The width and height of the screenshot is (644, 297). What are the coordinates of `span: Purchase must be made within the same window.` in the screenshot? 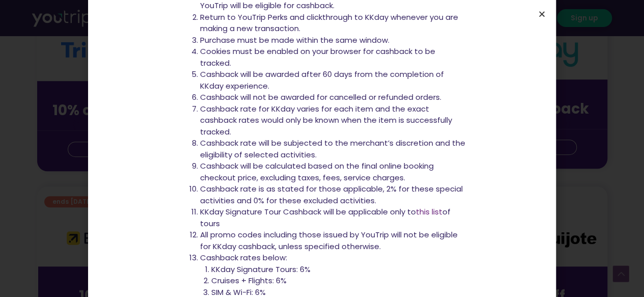 It's located at (294, 40).